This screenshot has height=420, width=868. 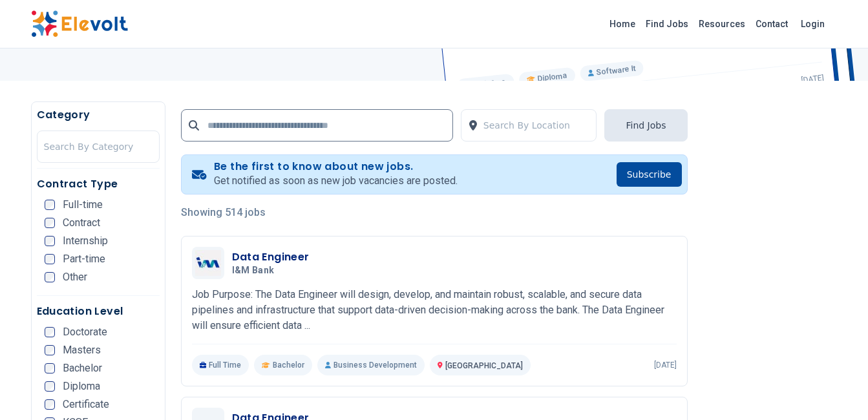 What do you see at coordinates (371, 365) in the screenshot?
I see `p: Business Development` at bounding box center [371, 365].